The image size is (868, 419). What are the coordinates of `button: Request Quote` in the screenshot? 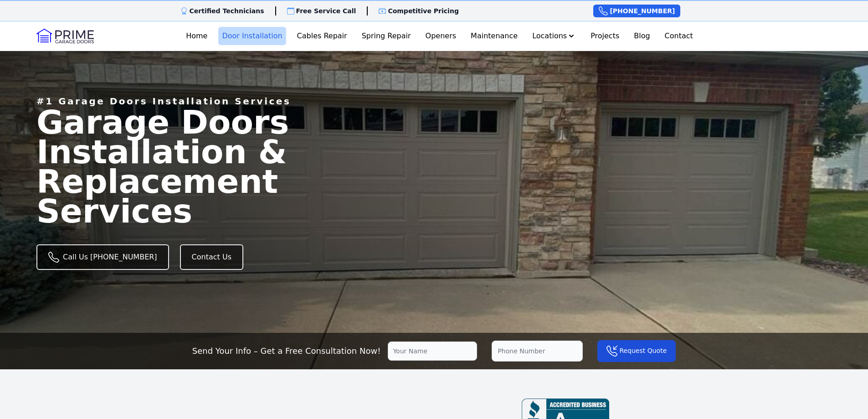 It's located at (637, 351).